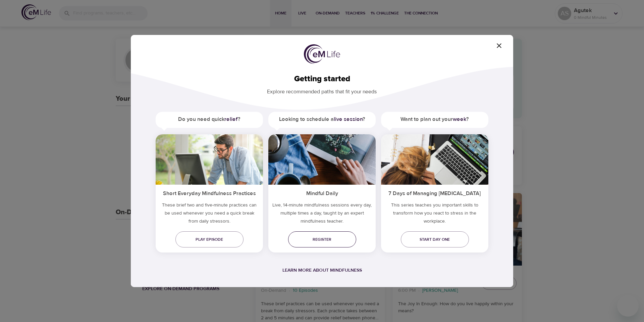 The height and width of the screenshot is (322, 644). I want to click on h5: These brief two and five-minute practices can be used whenever you need a quick break from daily ..., so click(209, 215).